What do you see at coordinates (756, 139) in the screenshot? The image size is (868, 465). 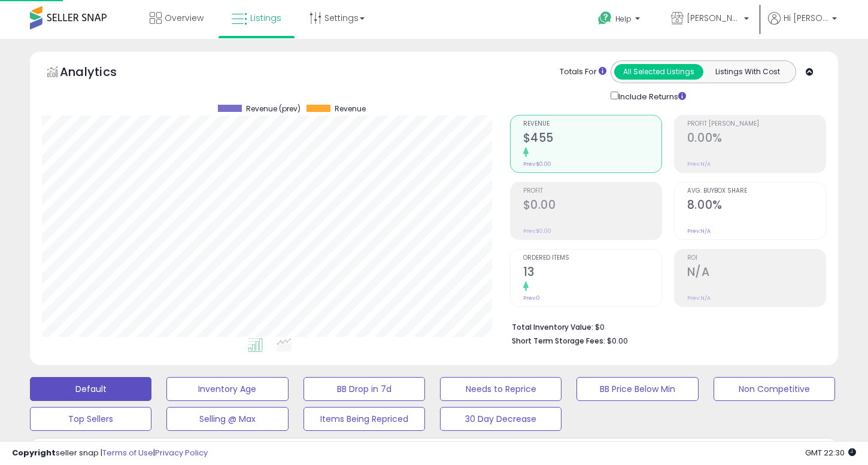 I see `h2: 0.00%` at bounding box center [756, 139].